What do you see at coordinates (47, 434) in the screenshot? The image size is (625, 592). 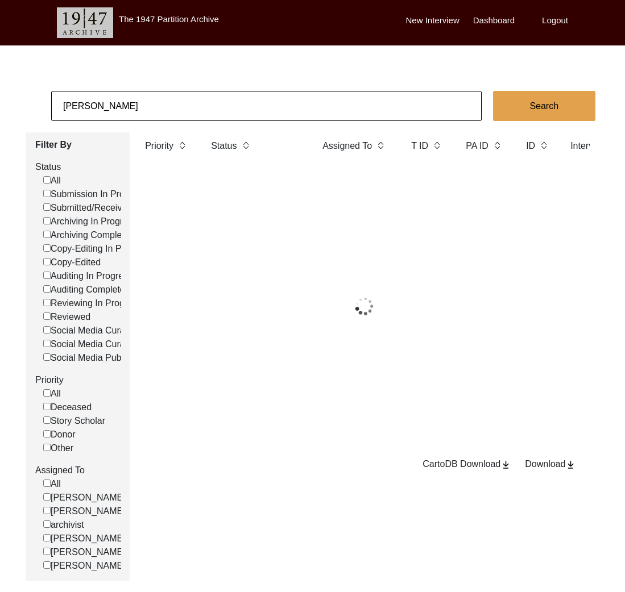 I see `input: Donor` at bounding box center [47, 434].